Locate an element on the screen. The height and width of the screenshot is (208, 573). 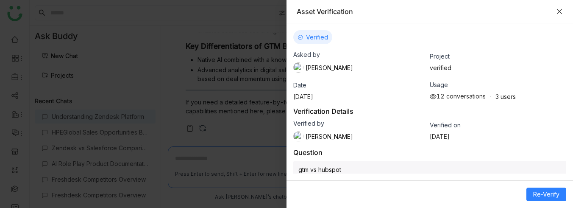
span: Re-Verify is located at coordinates (546, 194).